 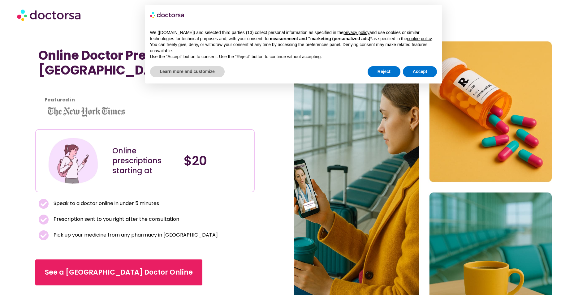 I want to click on img: logo, so click(x=167, y=15).